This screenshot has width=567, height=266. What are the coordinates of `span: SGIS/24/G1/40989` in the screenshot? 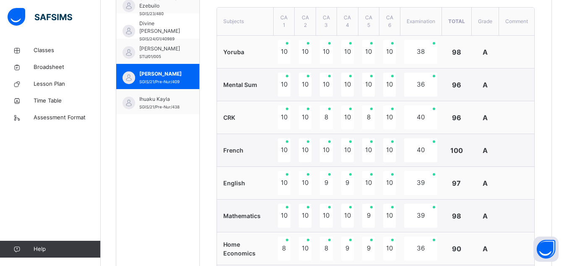 It's located at (157, 39).